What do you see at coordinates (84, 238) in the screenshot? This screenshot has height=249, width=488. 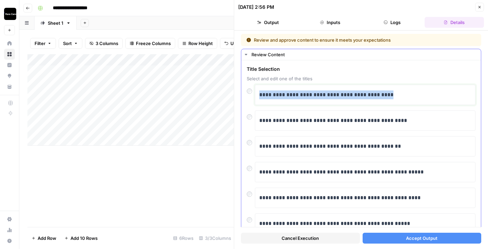 I see `span: Add 10 Rows` at bounding box center [84, 238].